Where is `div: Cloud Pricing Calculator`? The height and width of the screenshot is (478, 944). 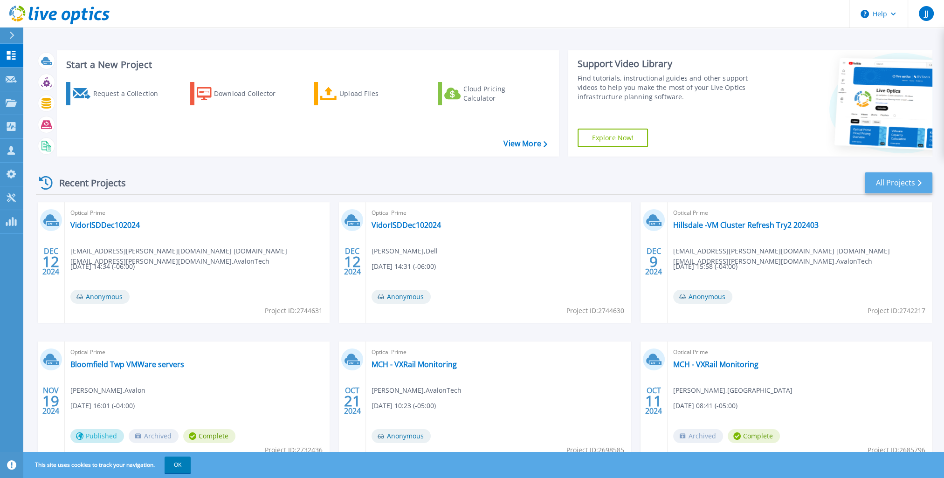 div: Cloud Pricing Calculator is located at coordinates (500, 94).